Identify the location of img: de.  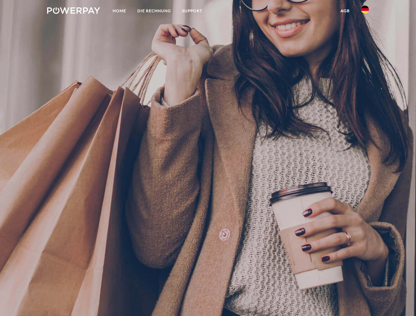
(365, 10).